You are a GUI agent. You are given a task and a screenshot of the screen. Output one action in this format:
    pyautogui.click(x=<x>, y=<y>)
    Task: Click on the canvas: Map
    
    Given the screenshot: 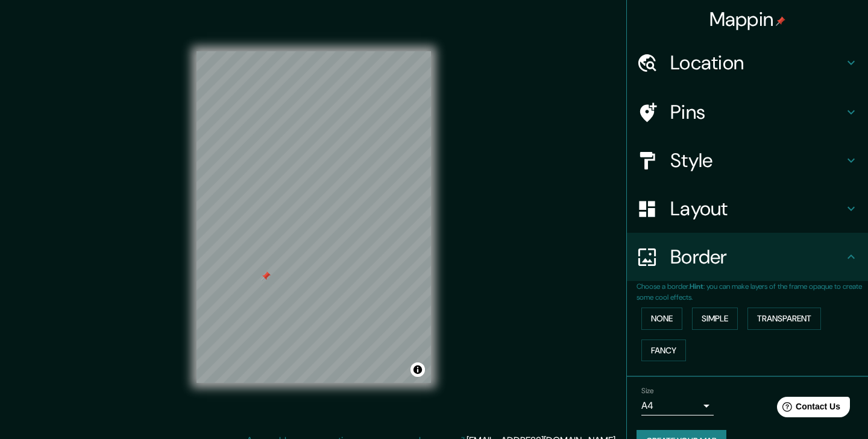 What is the action you would take?
    pyautogui.click(x=313, y=217)
    